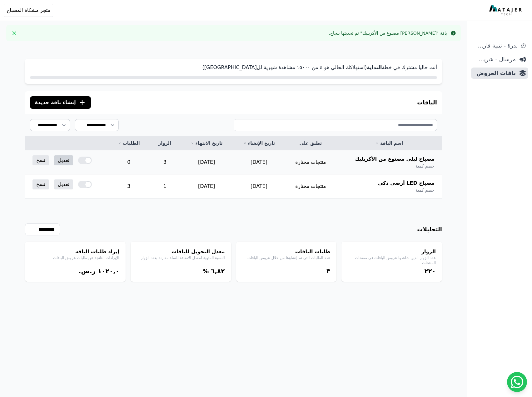 This screenshot has width=532, height=397. I want to click on button: إنشاء باقة جديدة, so click(61, 102).